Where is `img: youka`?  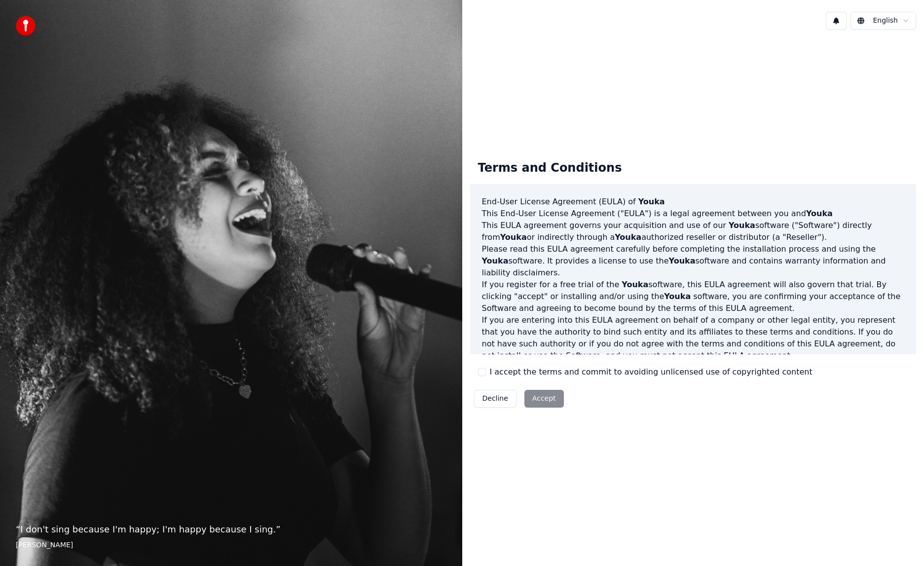
img: youka is located at coordinates (26, 26).